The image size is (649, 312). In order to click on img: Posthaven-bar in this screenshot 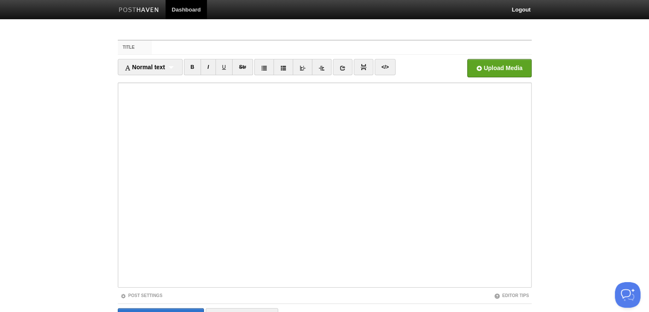, I will do `click(139, 10)`.